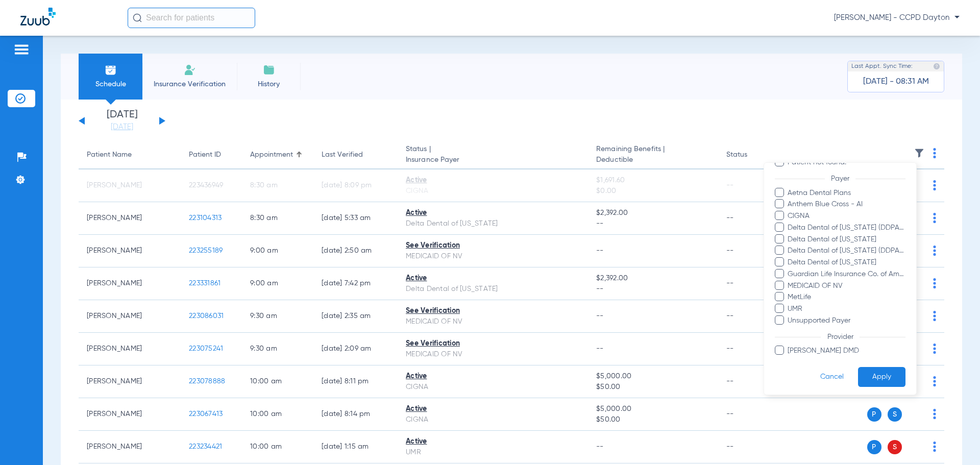  I want to click on span: Anthem Blue Cross - AI, so click(846, 204).